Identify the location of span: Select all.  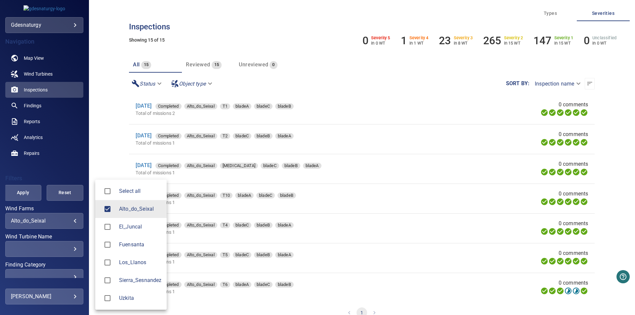
(140, 191).